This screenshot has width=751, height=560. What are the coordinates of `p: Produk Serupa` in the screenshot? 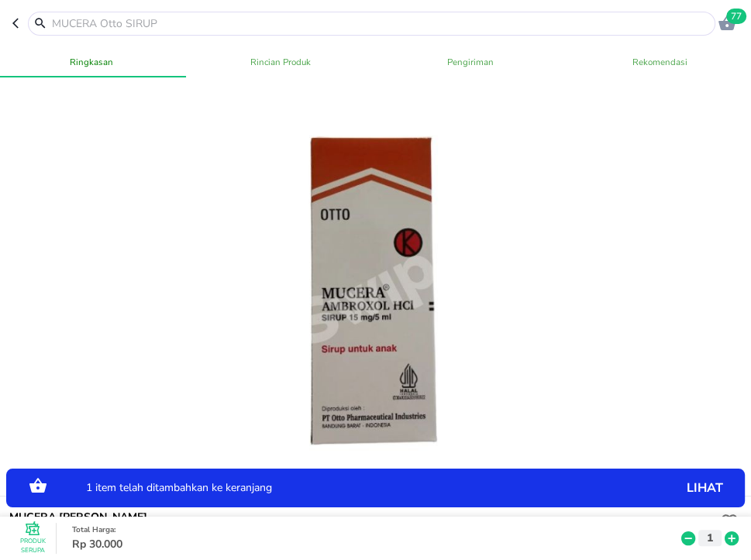 It's located at (32, 546).